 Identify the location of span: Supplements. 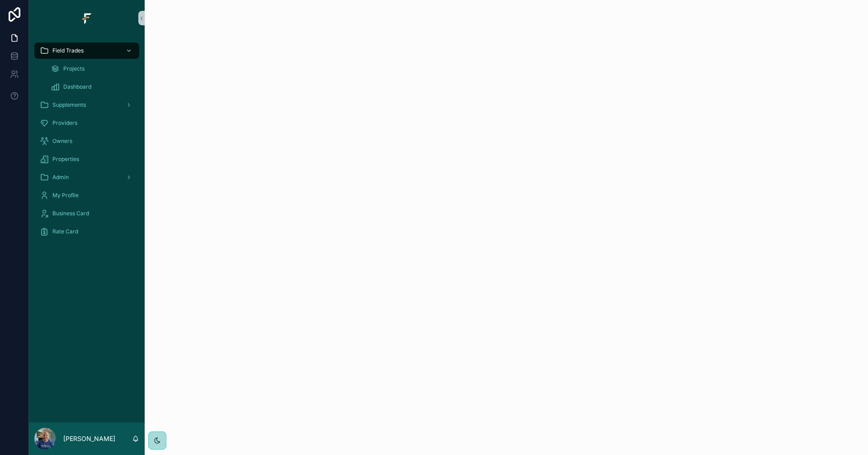
(69, 105).